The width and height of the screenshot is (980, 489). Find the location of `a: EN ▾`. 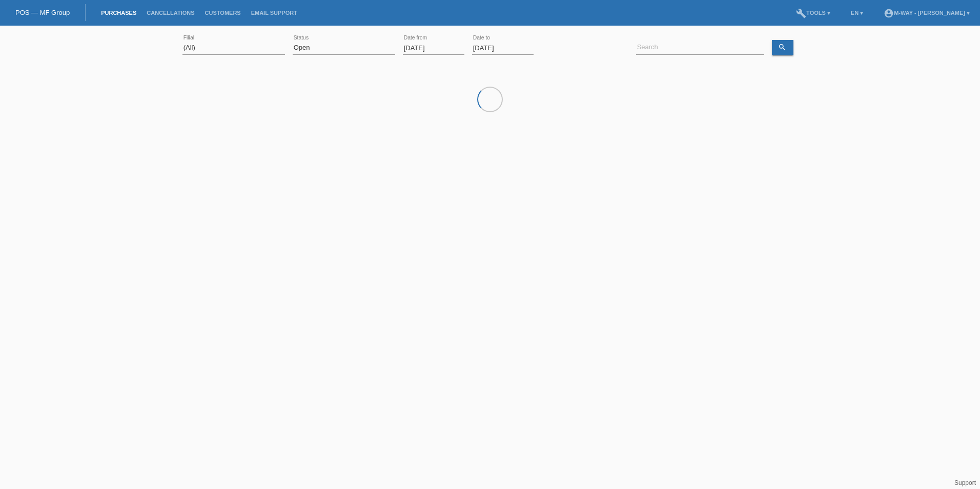

a: EN ▾ is located at coordinates (857, 13).